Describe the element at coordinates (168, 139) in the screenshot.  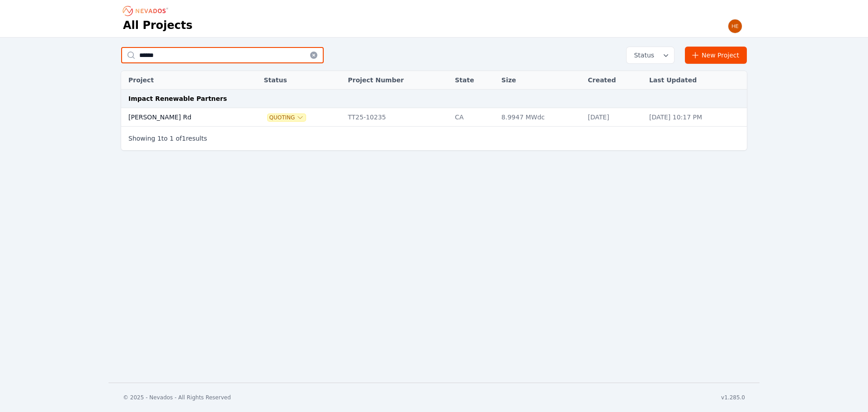
I see `p: Showing to of results` at that location.